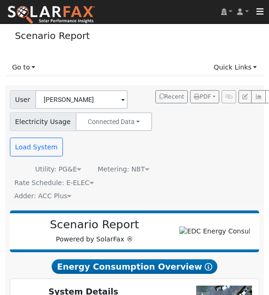  Describe the element at coordinates (43, 121) in the screenshot. I see `span: Electricity Usage` at that location.